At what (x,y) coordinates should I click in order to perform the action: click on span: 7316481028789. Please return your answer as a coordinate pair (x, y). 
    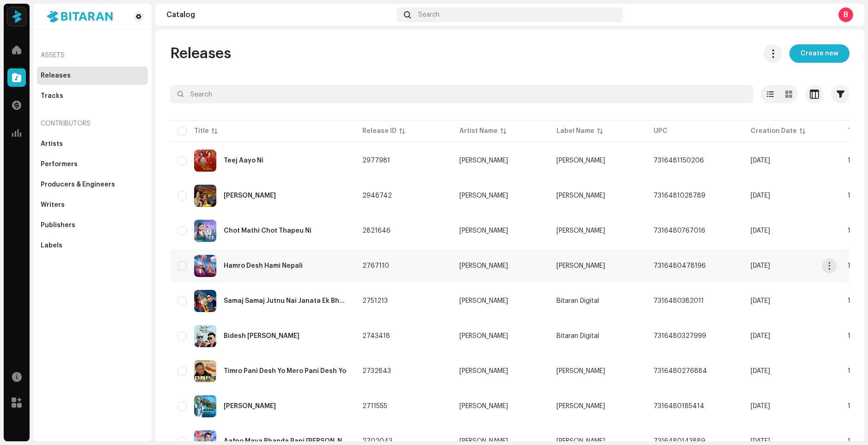
    Looking at the image, I should click on (679, 196).